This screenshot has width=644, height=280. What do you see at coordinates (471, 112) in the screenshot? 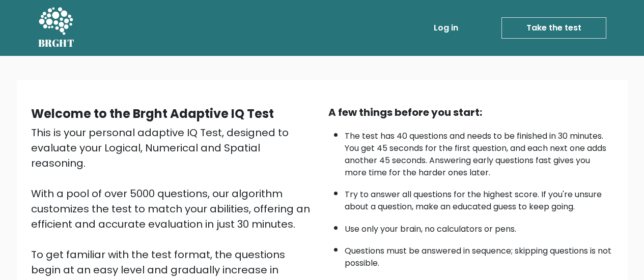
I see `div: A few things before you start:` at bounding box center [471, 112].